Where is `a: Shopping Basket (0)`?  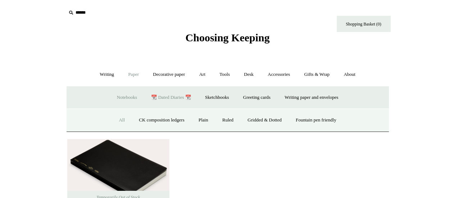
a: Shopping Basket (0) is located at coordinates (364, 24).